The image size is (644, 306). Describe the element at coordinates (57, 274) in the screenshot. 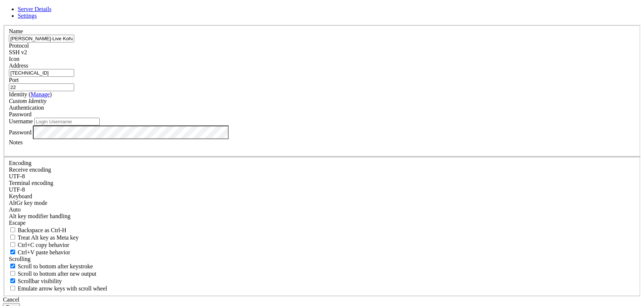

I see `span: Scroll to bottom after new output` at that location.